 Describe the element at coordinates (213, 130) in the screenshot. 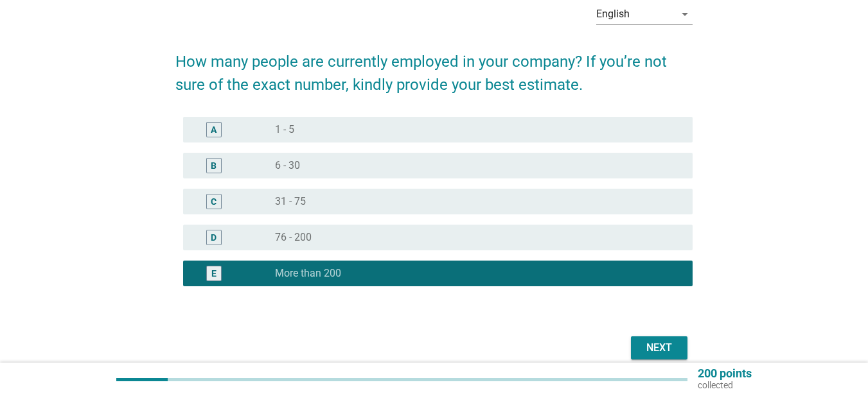

I see `div: A` at that location.